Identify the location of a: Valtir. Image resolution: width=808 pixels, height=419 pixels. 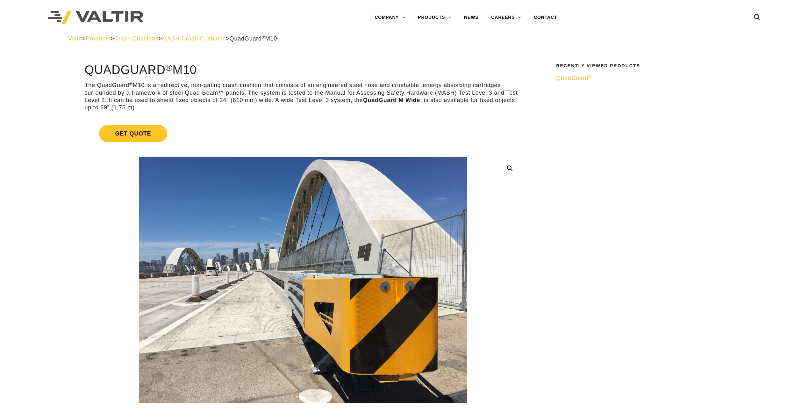
(75, 39).